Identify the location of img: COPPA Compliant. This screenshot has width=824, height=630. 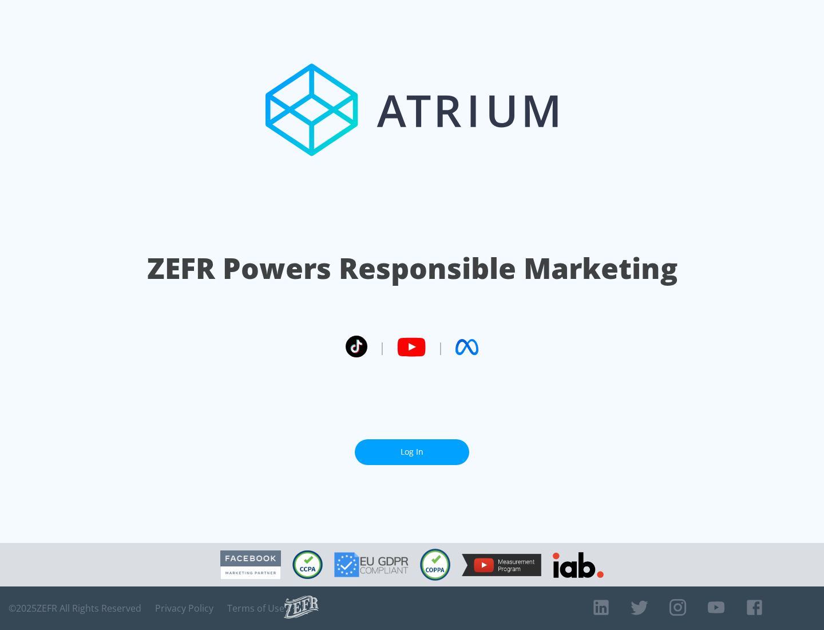
(435, 565).